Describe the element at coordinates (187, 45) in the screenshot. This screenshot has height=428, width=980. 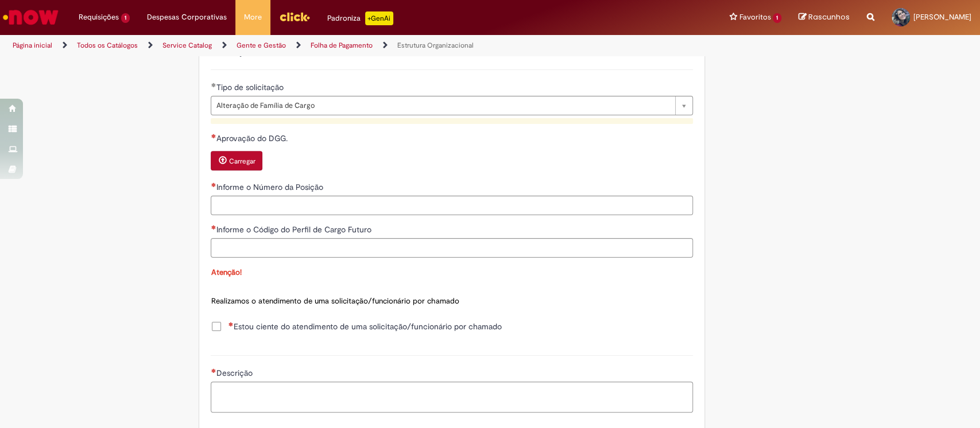
I see `a: Service Catalog` at that location.